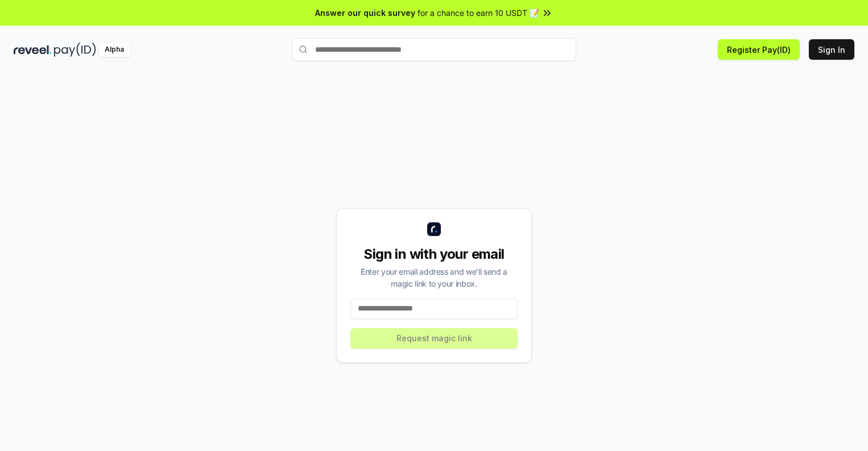 This screenshot has height=451, width=868. What do you see at coordinates (759, 50) in the screenshot?
I see `button: Register Pay(ID)` at bounding box center [759, 50].